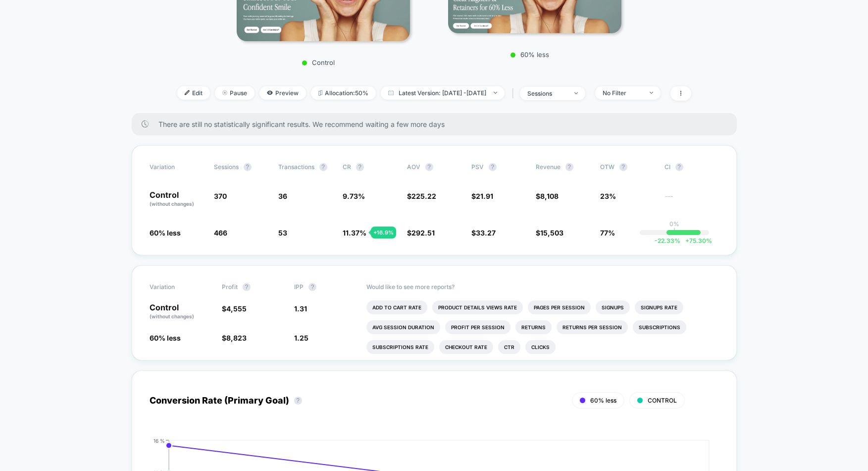 The height and width of the screenshot is (471, 868). What do you see at coordinates (353, 196) in the screenshot?
I see `span: 9.73 %` at bounding box center [353, 196].